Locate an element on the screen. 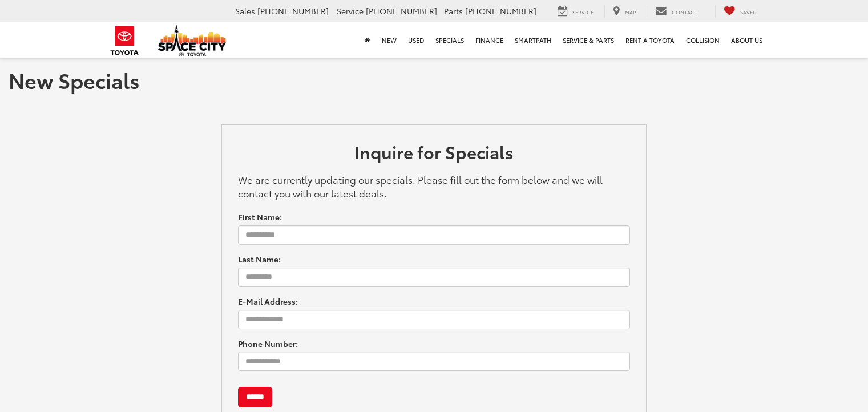  h2: Inquire for Specials is located at coordinates (434, 154).